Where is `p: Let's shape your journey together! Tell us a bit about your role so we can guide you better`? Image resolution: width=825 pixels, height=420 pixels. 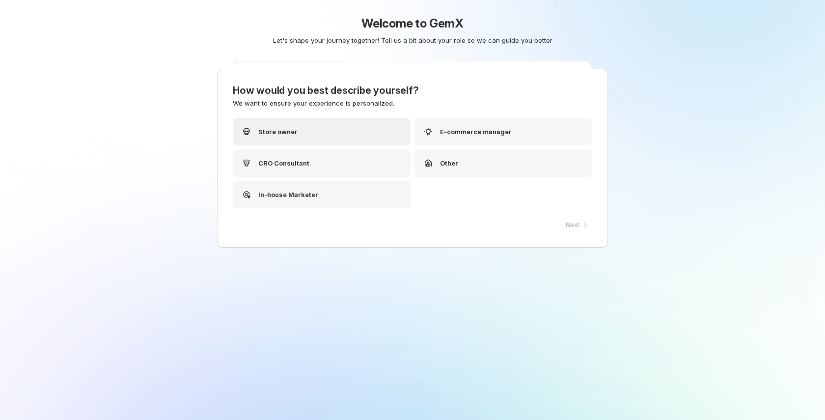
p: Let's shape your journey together! Tell us a bit about your role so we can guide you better is located at coordinates (412, 40).